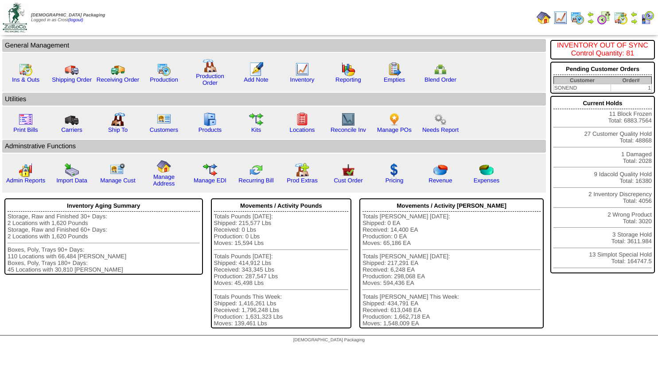 The image size is (658, 375). Describe the element at coordinates (440, 180) in the screenshot. I see `a: Revenue` at that location.